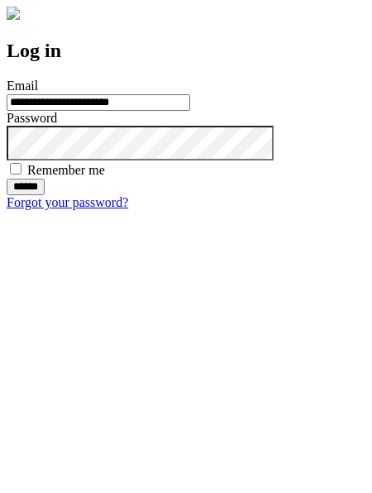  Describe the element at coordinates (22, 85) in the screenshot. I see `label: Email` at that location.